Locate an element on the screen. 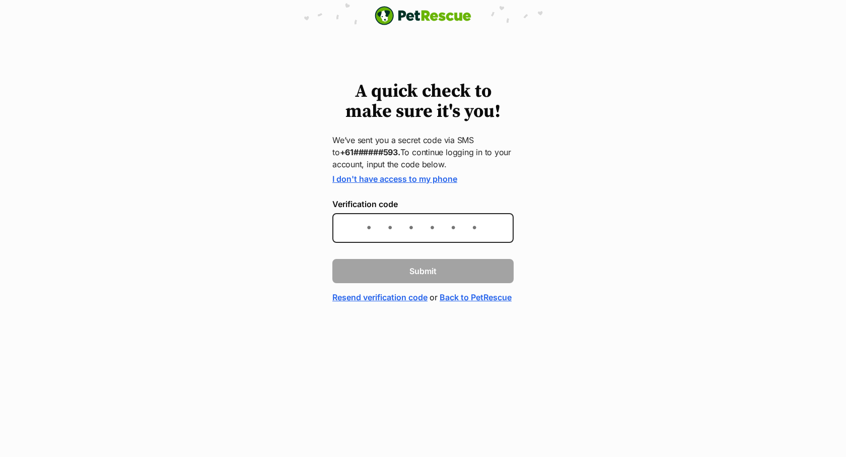  input: Enter the 6-digit verification code sent to your device is located at coordinates (423, 228).